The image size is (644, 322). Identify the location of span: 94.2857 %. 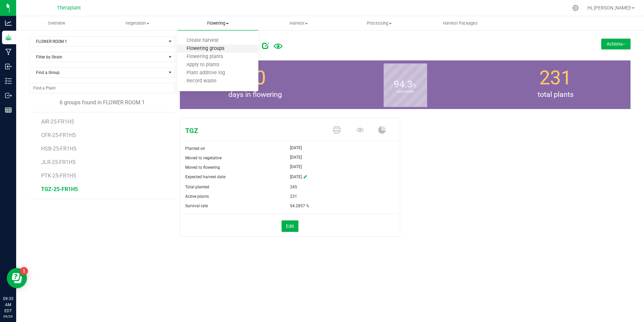
(300, 206).